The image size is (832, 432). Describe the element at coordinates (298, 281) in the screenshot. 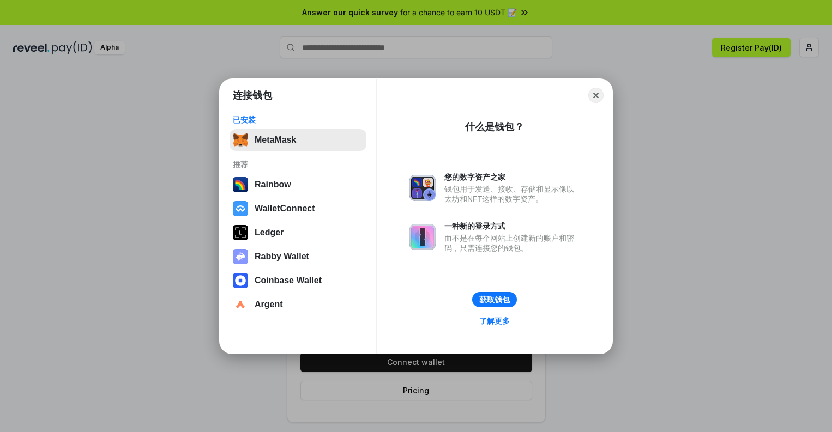

I see `button: Coinbase Wallet` at that location.